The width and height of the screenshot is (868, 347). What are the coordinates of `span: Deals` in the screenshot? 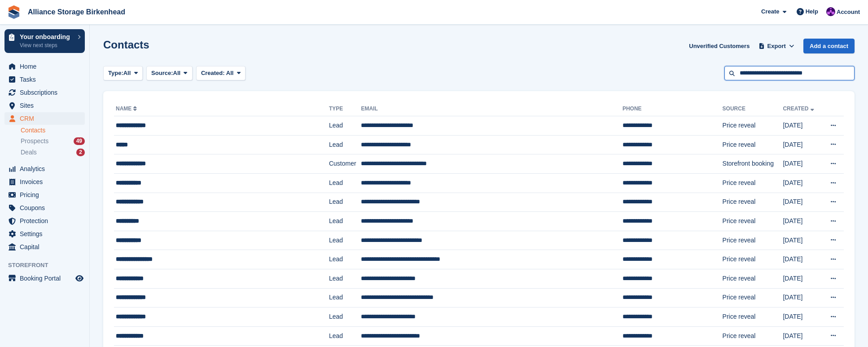 It's located at (29, 152).